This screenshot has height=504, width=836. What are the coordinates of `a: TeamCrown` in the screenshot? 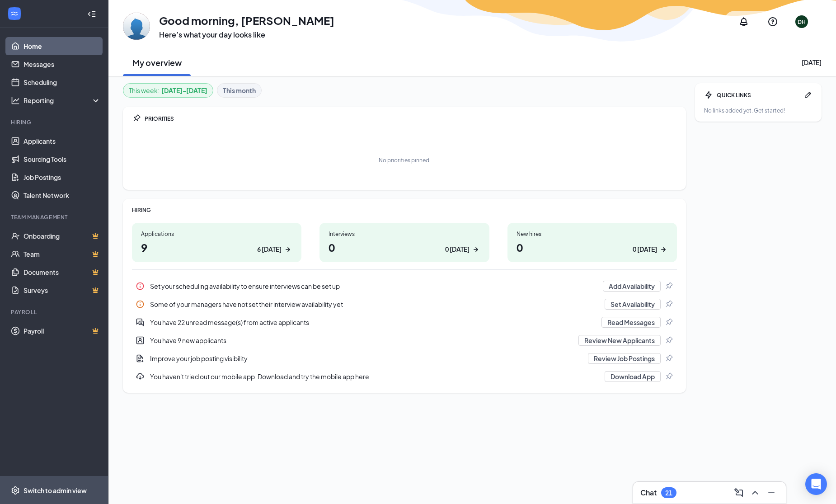 It's located at (62, 254).